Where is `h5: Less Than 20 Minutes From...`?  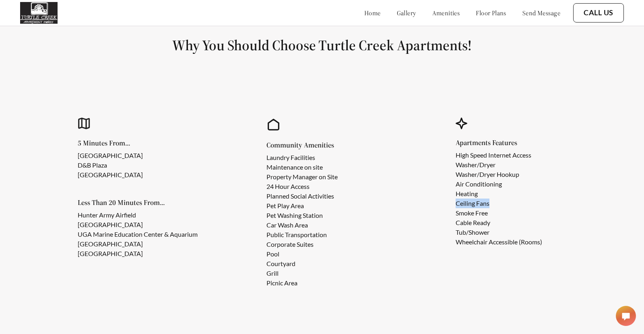 h5: Less Than 20 Minutes From... is located at coordinates (144, 203).